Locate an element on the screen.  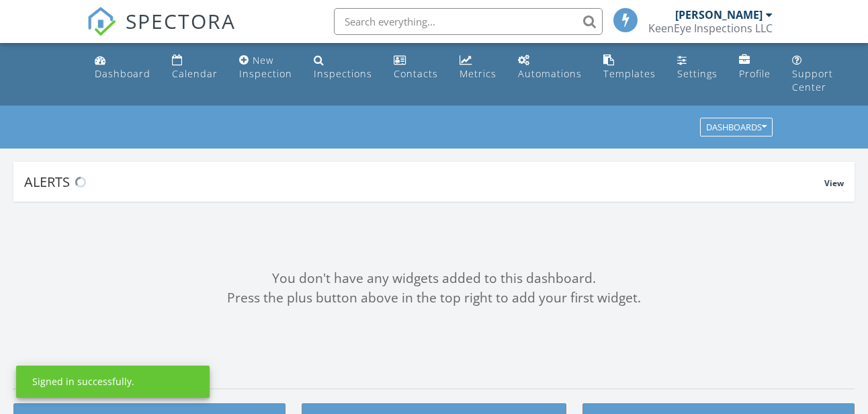
a: Dashboard is located at coordinates (122, 67).